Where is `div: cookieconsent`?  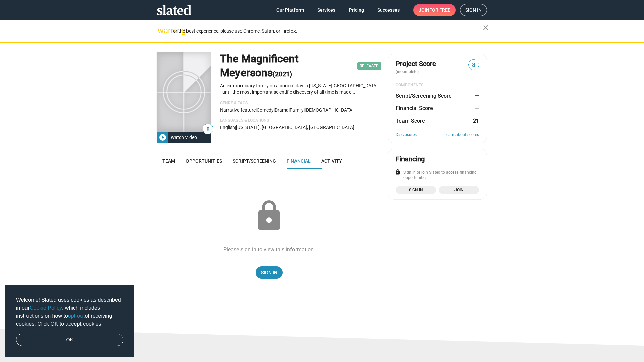
div: cookieconsent is located at coordinates (70, 321).